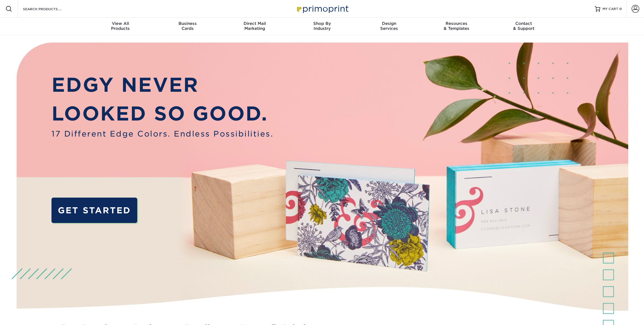 Image resolution: width=644 pixels, height=325 pixels. What do you see at coordinates (523, 24) in the screenshot?
I see `span: Contact` at bounding box center [523, 24].